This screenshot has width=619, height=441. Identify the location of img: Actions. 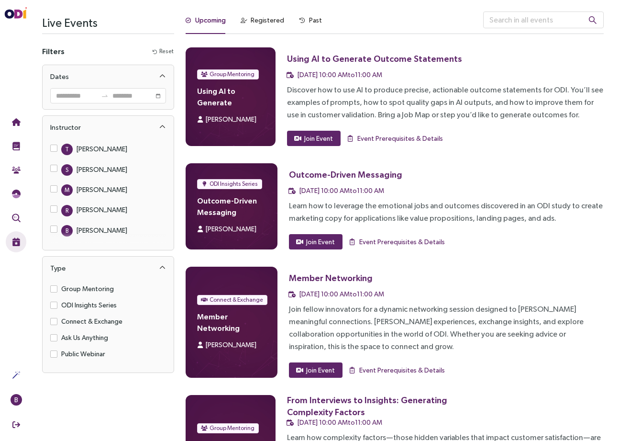
(16, 375).